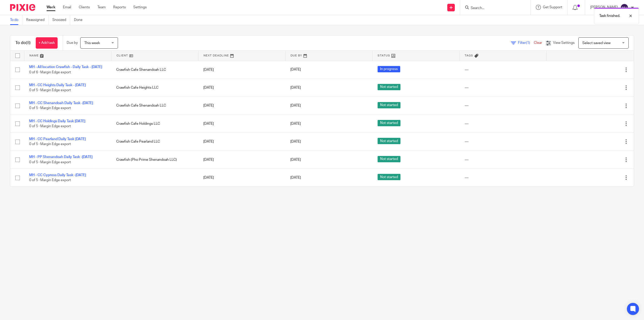 Image resolution: width=644 pixels, height=320 pixels. I want to click on span: This week, so click(92, 43).